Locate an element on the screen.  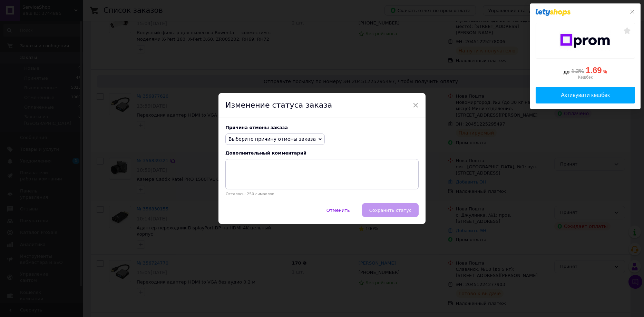
div: Изменение статуса заказа is located at coordinates (322, 105).